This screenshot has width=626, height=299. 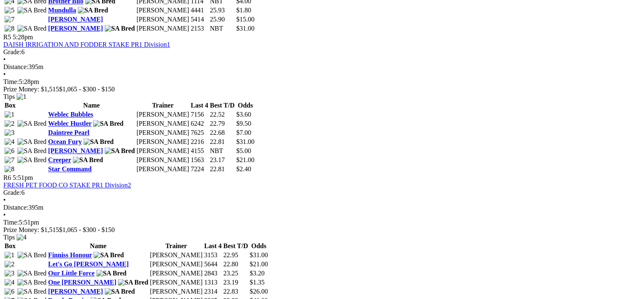 I want to click on td: 6242, so click(x=200, y=124).